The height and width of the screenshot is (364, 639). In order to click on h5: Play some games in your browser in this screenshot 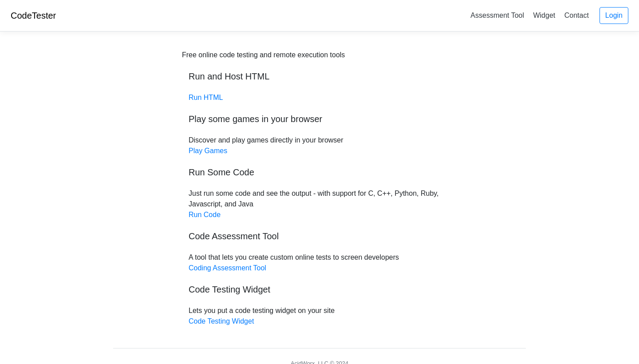, I will do `click(320, 119)`.